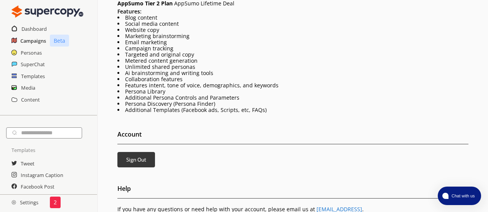 Image resolution: width=488 pixels, height=212 pixels. I want to click on h2: Templates, so click(33, 76).